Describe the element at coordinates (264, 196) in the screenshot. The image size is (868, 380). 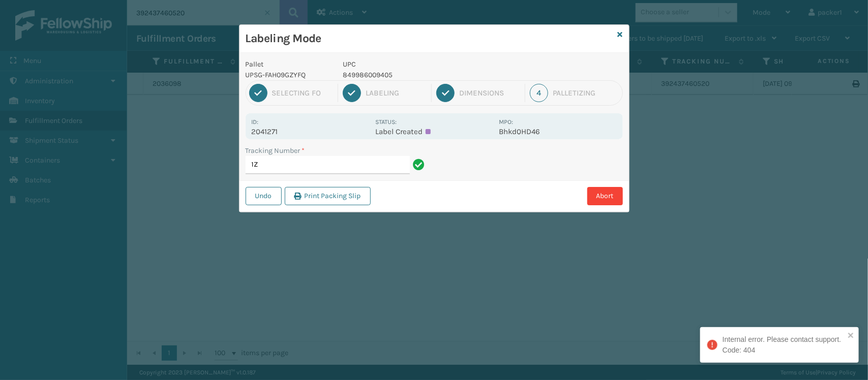
I see `button: Undo` at that location.